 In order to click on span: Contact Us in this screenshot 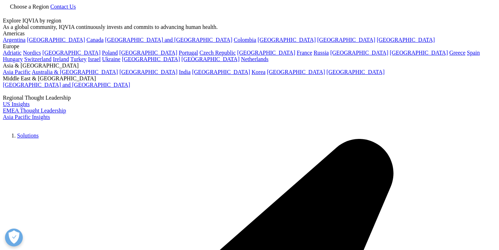, I will do `click(63, 6)`.